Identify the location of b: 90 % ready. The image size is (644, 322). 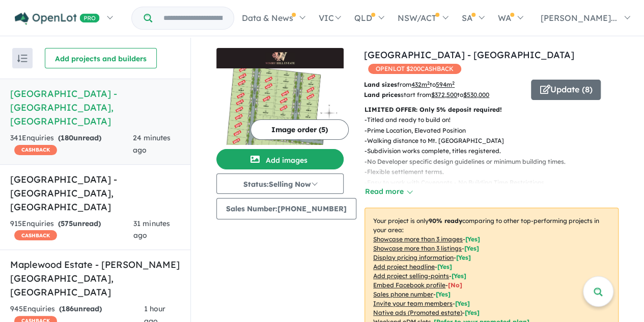
(446, 220).